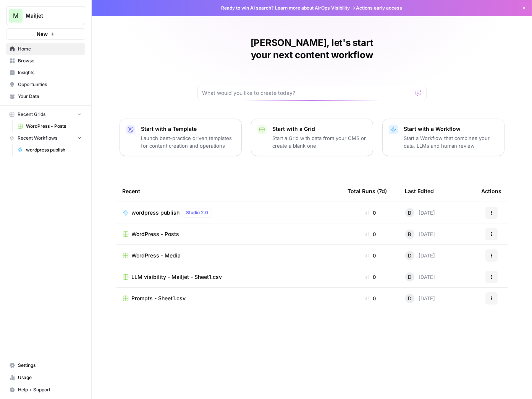 This screenshot has height=399, width=532. I want to click on p: Start with a Grid, so click(320, 129).